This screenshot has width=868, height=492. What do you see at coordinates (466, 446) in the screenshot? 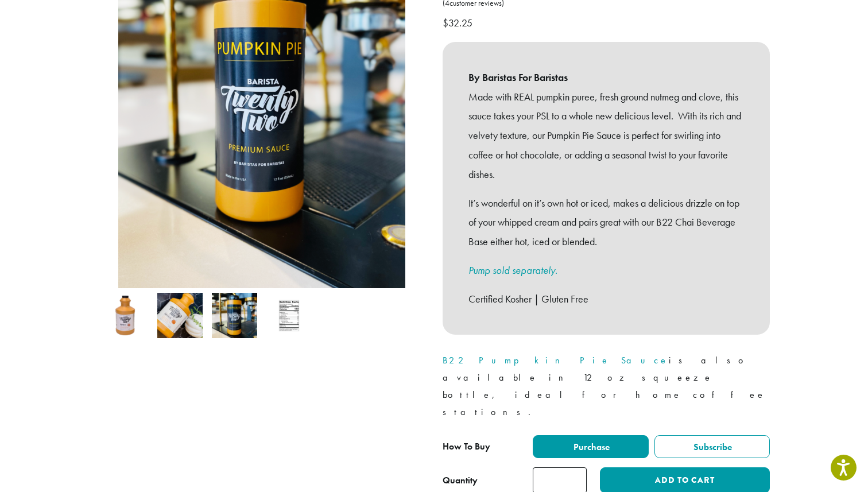
I see `span: How To Buy` at bounding box center [466, 446].